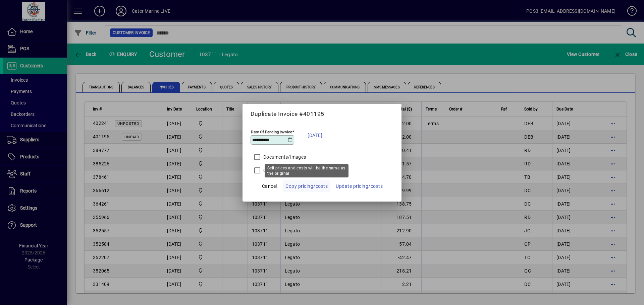 This screenshot has width=644, height=305. What do you see at coordinates (359, 186) in the screenshot?
I see `button: Update pricing/costs` at bounding box center [359, 186].